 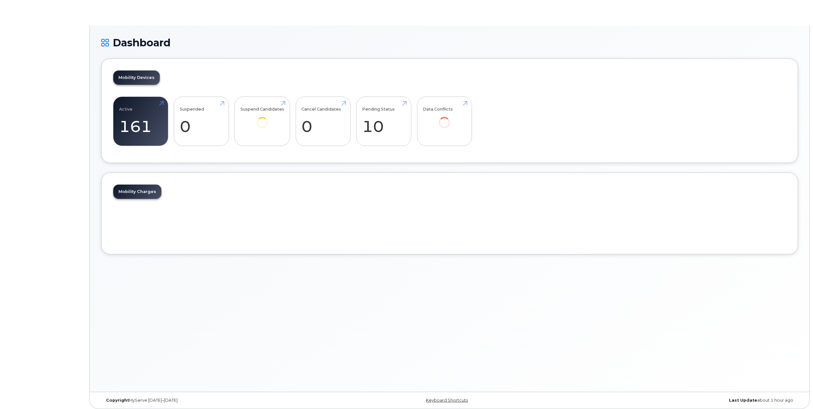 I want to click on h1: Dashboard, so click(x=450, y=42).